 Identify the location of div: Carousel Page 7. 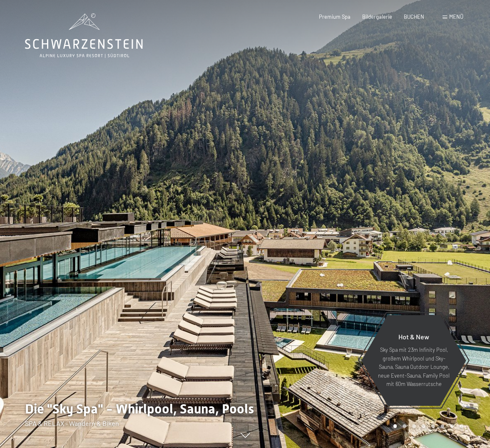
(451, 426).